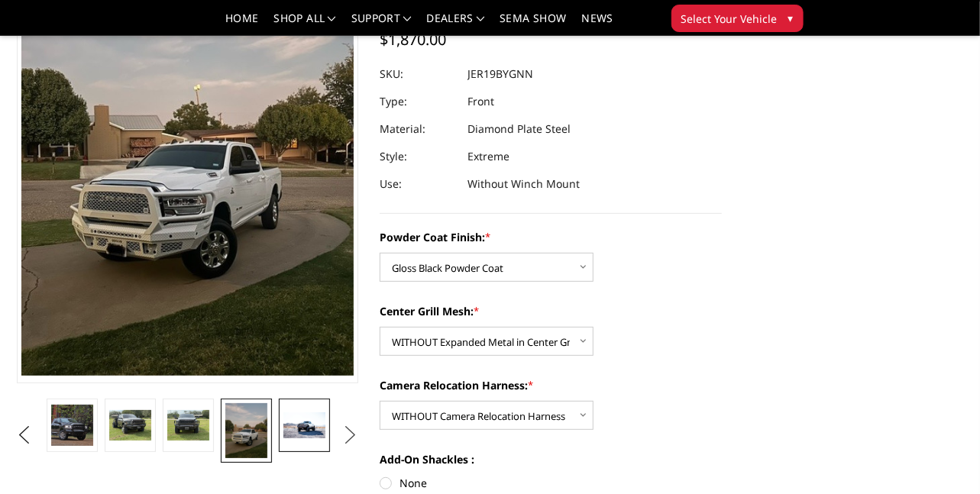 This screenshot has width=980, height=494. I want to click on a: Dealers, so click(456, 24).